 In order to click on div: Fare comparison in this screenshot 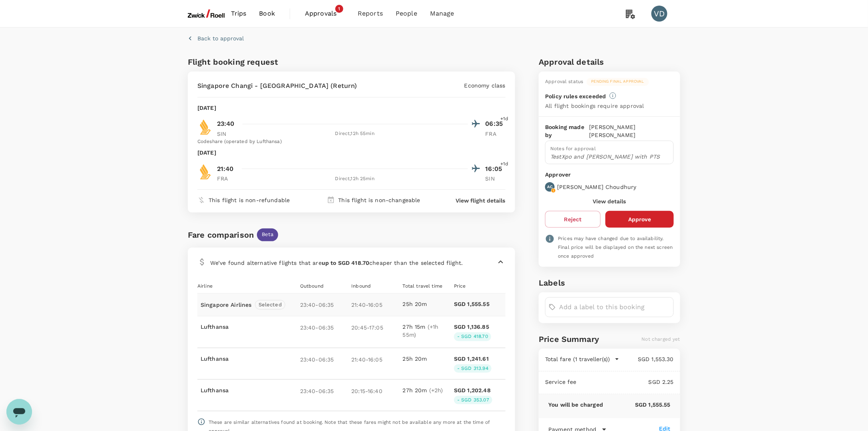, I will do `click(220, 234)`.